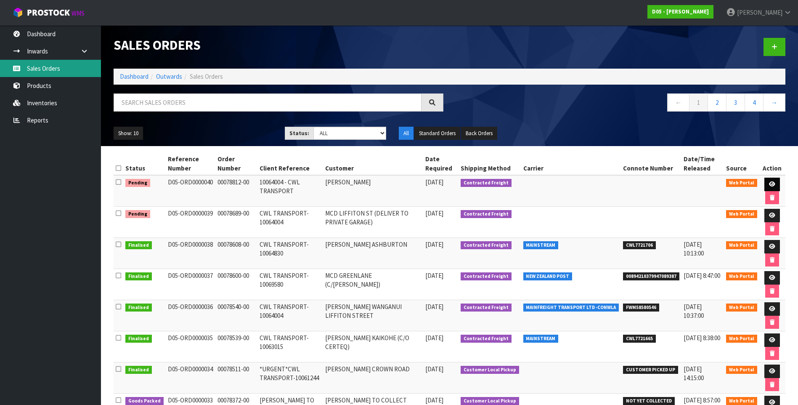 This screenshot has height=405, width=798. Describe the element at coordinates (236, 315) in the screenshot. I see `td: 00078540-00` at that location.